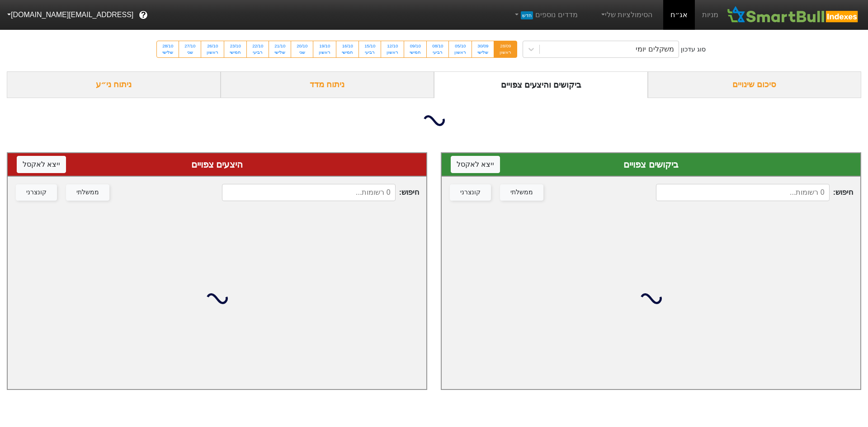  What do you see at coordinates (541, 85) in the screenshot?
I see `div: ביקושים והיצעים צפויים` at bounding box center [541, 85].